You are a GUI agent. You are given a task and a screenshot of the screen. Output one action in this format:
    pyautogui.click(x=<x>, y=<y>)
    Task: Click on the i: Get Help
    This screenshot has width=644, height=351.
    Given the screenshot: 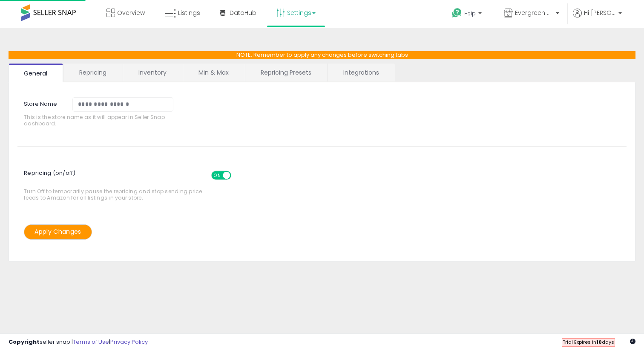 What is the action you would take?
    pyautogui.click(x=456, y=13)
    